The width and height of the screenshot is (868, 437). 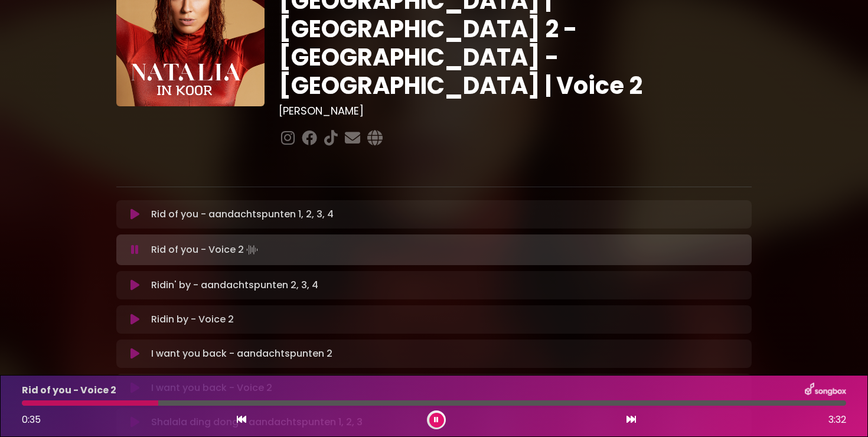 What do you see at coordinates (235, 285) in the screenshot?
I see `p: Ridin' by - aandachtspunten 2, 3, 4` at bounding box center [235, 285].